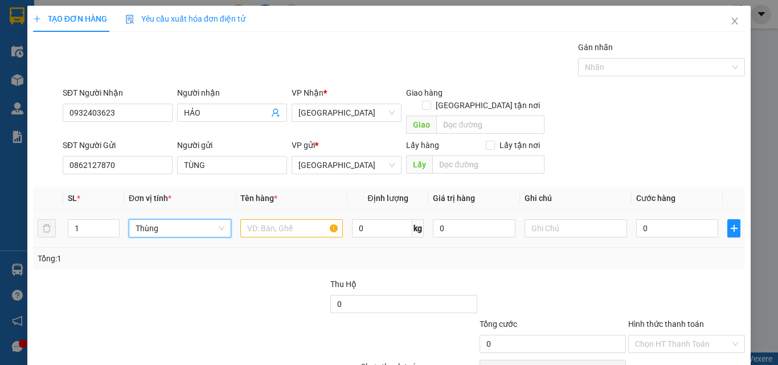 This screenshot has width=778, height=365. Describe the element at coordinates (232, 145) in the screenshot. I see `div: Người gửi` at that location.